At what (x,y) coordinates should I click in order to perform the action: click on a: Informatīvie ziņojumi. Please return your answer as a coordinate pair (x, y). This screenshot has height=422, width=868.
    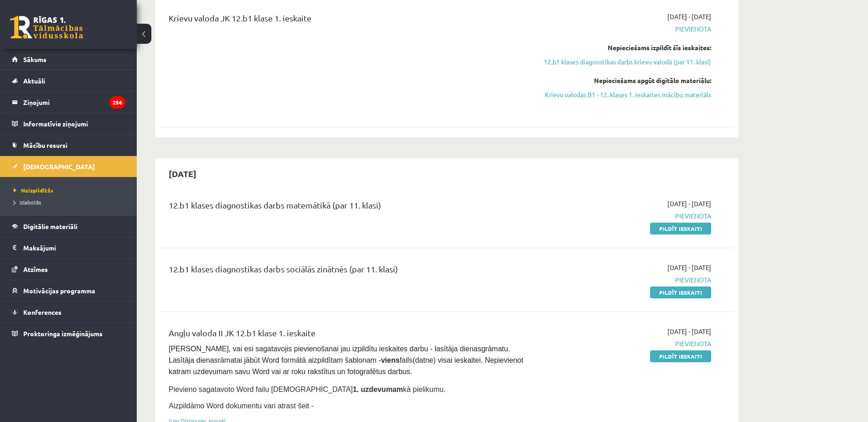
    Looking at the image, I should click on (69, 124).